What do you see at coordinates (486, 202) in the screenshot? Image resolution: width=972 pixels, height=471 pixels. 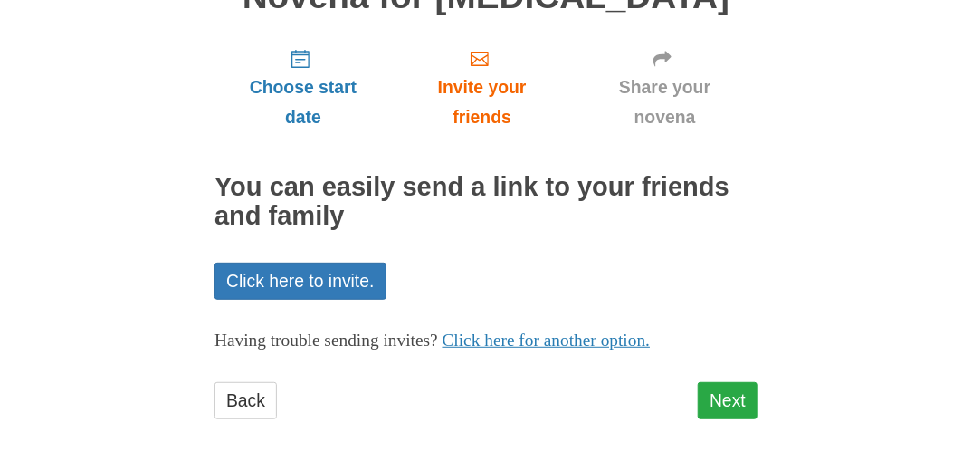 I see `h2: You can easily send a link to your friends and family` at bounding box center [486, 202].